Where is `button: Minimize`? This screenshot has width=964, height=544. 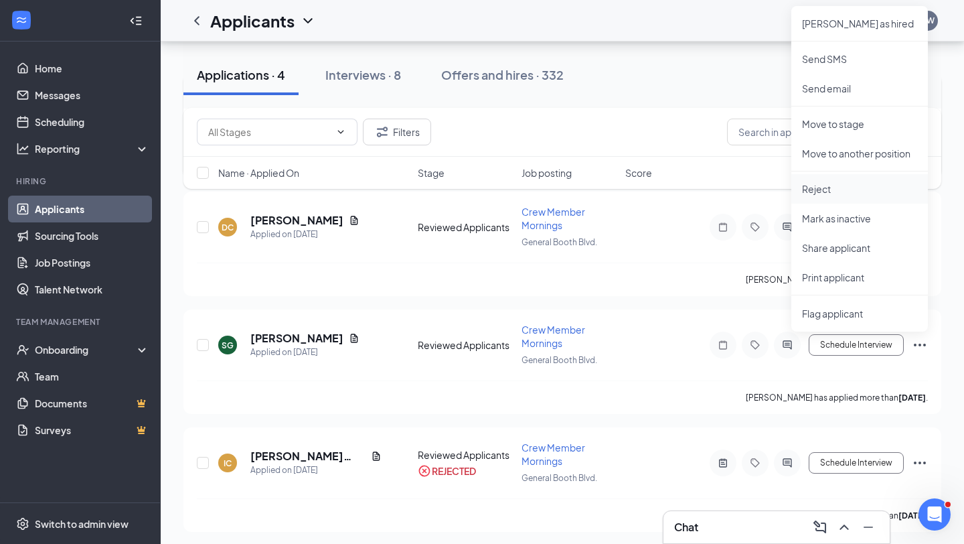
button: Minimize is located at coordinates (868, 527).